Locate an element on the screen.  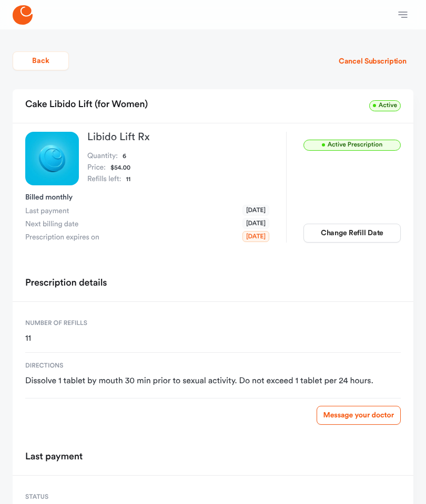
span: Billed monthly is located at coordinates (49, 197).